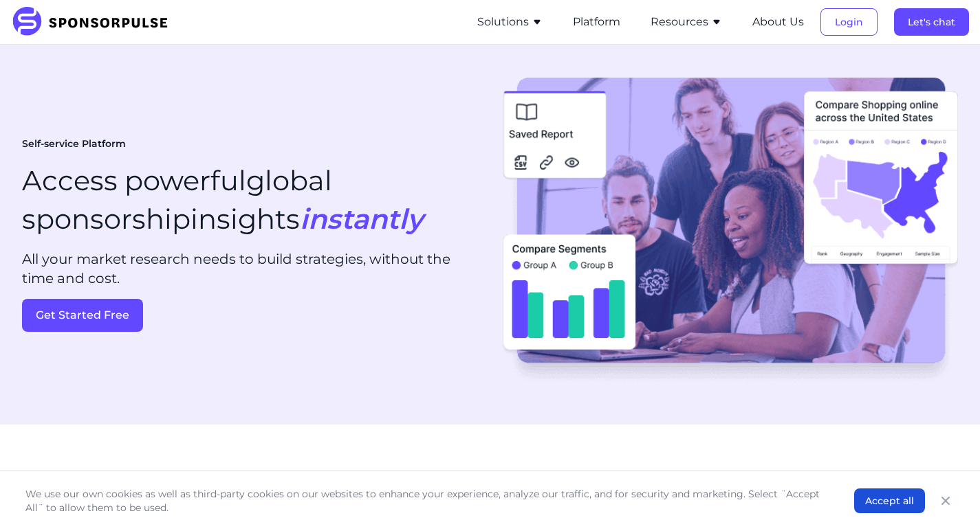  What do you see at coordinates (848, 22) in the screenshot?
I see `button: Login` at bounding box center [848, 22].